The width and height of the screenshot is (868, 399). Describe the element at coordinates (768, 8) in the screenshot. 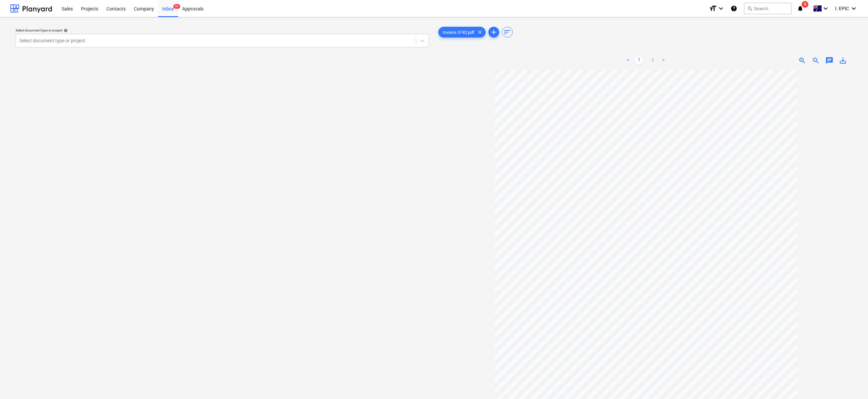

I see `button: Search` at that location.